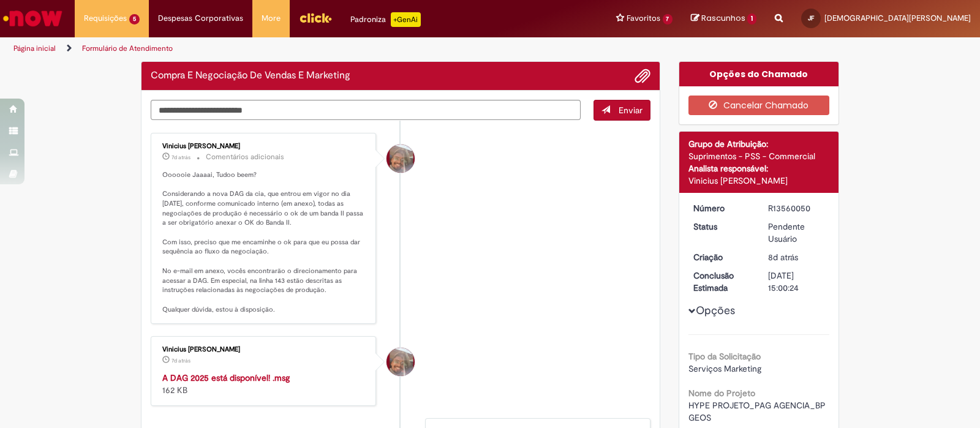 Image resolution: width=980 pixels, height=428 pixels. Describe the element at coordinates (721, 257) in the screenshot. I see `dt: Criação` at that location.